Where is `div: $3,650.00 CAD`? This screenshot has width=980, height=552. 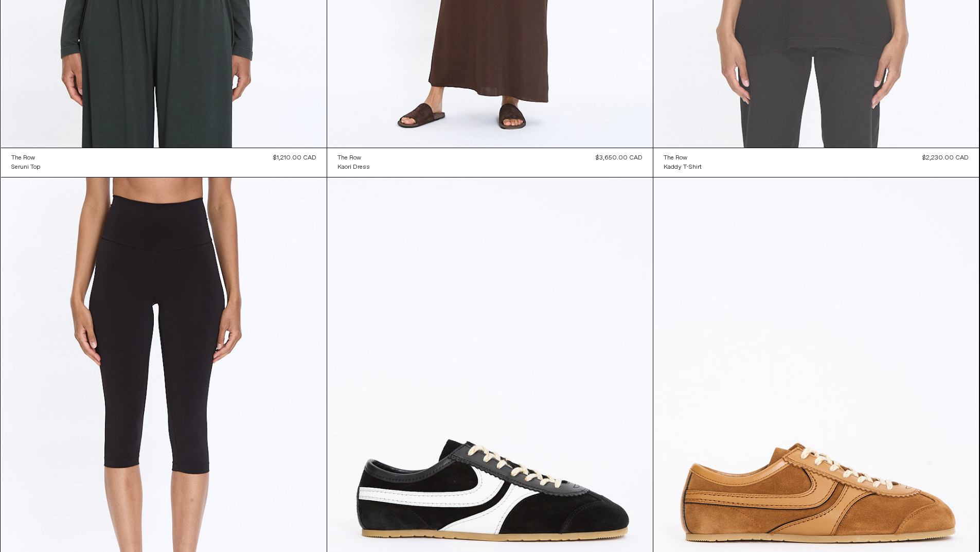
div: $3,650.00 CAD is located at coordinates (619, 157).